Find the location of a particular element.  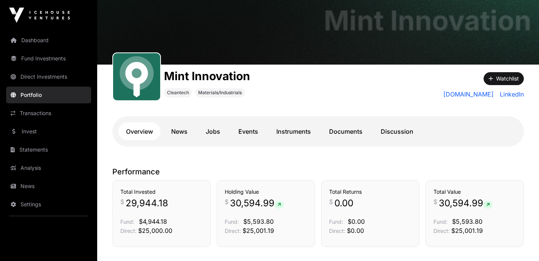

span: $4,944.18 is located at coordinates (153, 221).